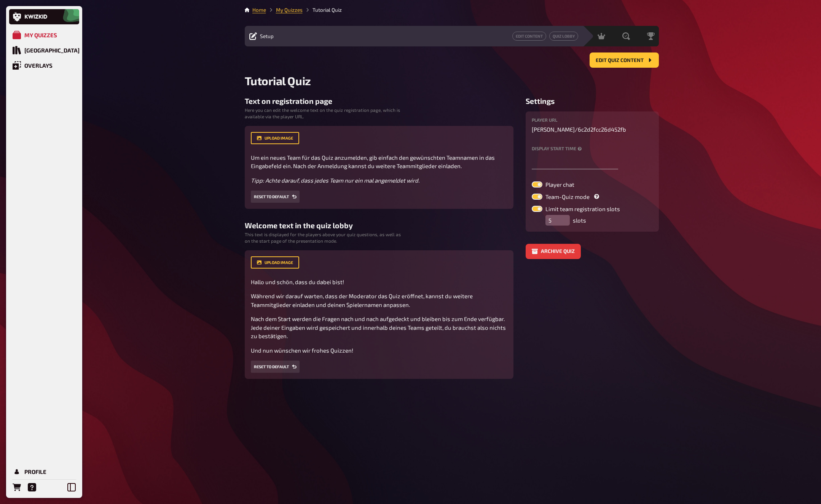  Describe the element at coordinates (592, 209) in the screenshot. I see `label: Limit team registration slots` at that location.